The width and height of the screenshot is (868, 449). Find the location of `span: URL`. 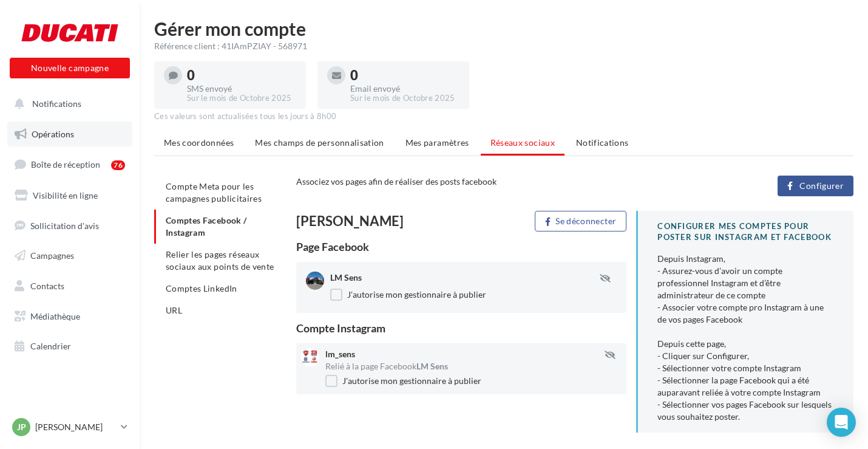

span: URL is located at coordinates (174, 310).